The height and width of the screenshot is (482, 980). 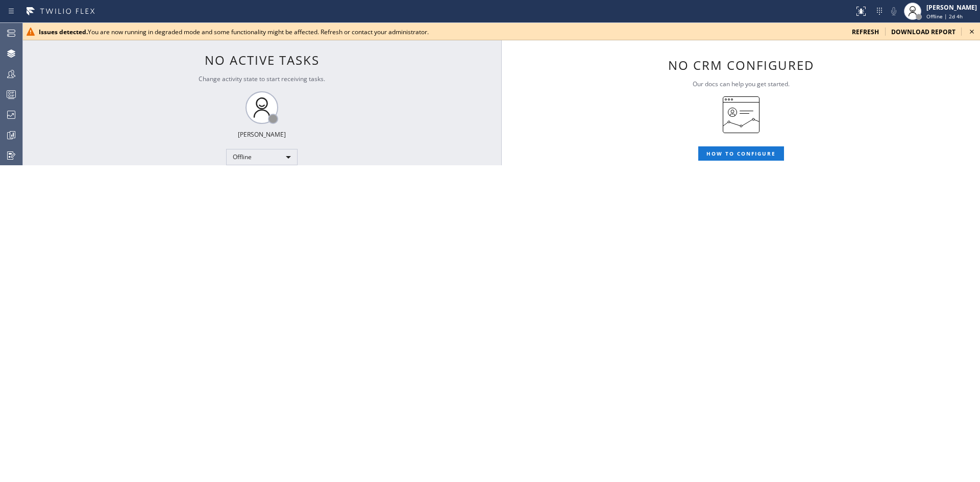 I want to click on span: refresh, so click(x=865, y=31).